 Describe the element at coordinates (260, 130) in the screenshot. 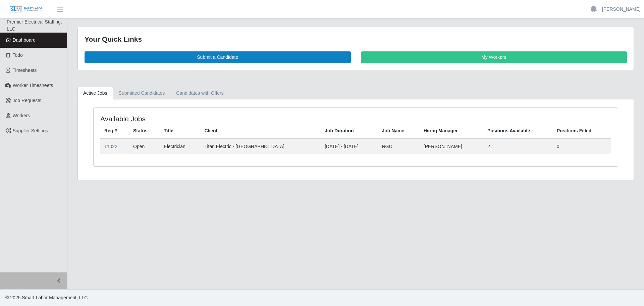

I see `th: Client` at that location.